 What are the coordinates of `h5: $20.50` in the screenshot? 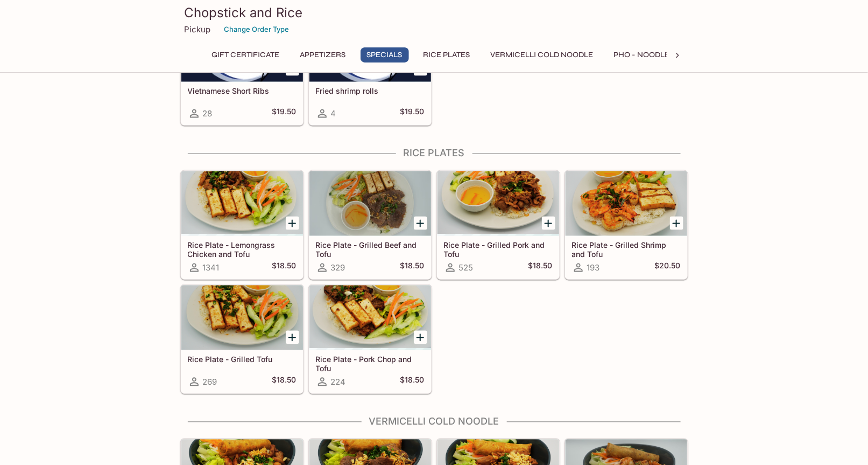 It's located at (668, 268).